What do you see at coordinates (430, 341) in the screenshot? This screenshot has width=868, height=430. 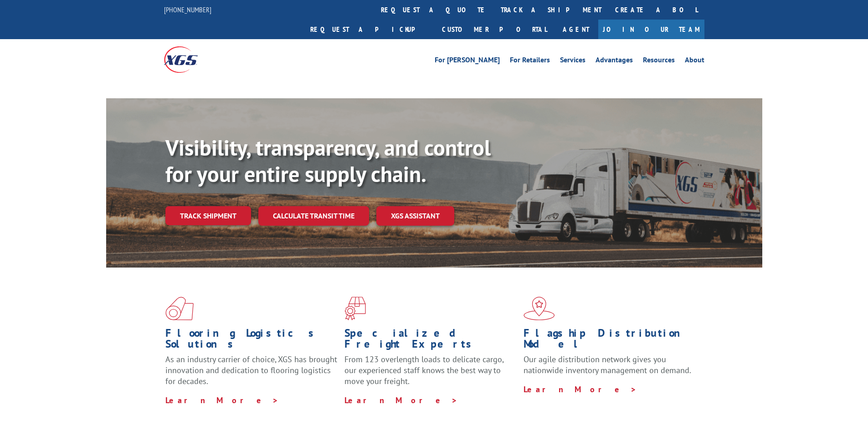 I see `h1: Specialized Freight Experts` at bounding box center [430, 341].